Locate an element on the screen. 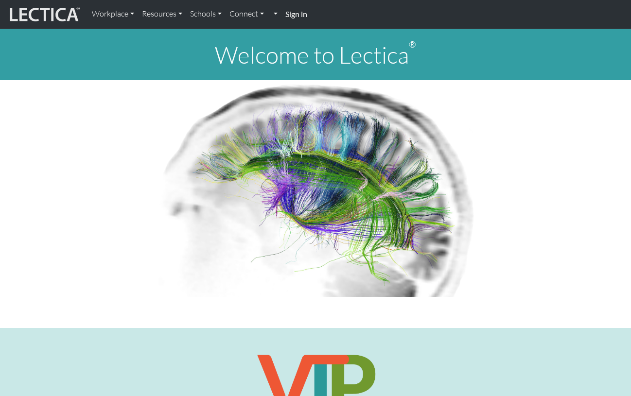 The image size is (631, 396). a: Resources is located at coordinates (162, 14).